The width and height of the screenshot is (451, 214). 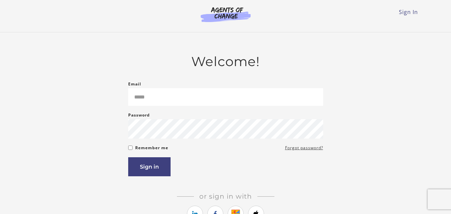 What do you see at coordinates (409, 12) in the screenshot?
I see `a: Sign In` at bounding box center [409, 12].